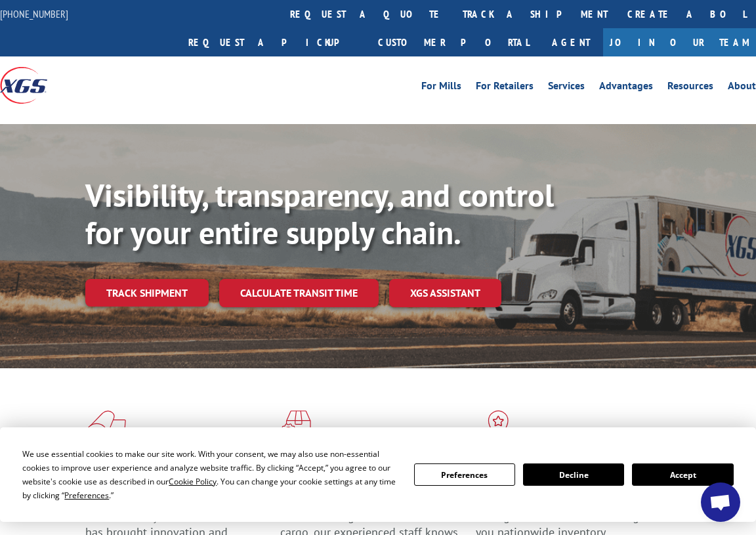 The width and height of the screenshot is (756, 535). What do you see at coordinates (741, 88) in the screenshot?
I see `a: About` at bounding box center [741, 88].